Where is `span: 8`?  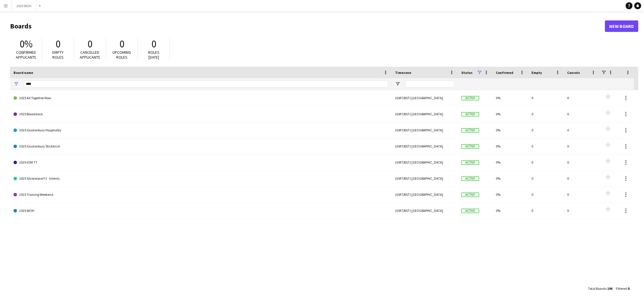
span: 8 is located at coordinates (629, 288).